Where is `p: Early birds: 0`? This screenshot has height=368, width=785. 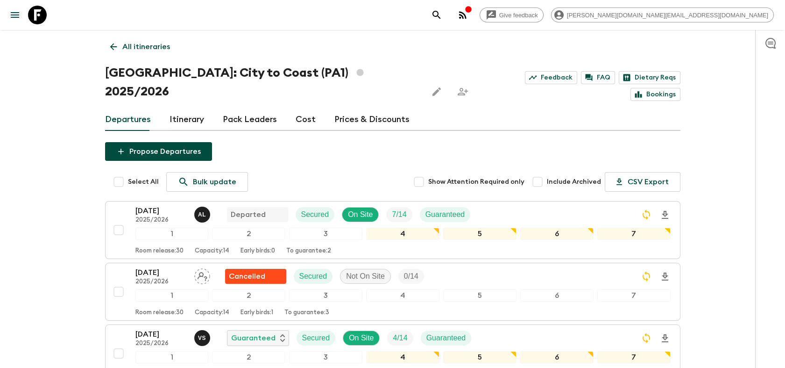 p: Early birds: 0 is located at coordinates (258, 251).